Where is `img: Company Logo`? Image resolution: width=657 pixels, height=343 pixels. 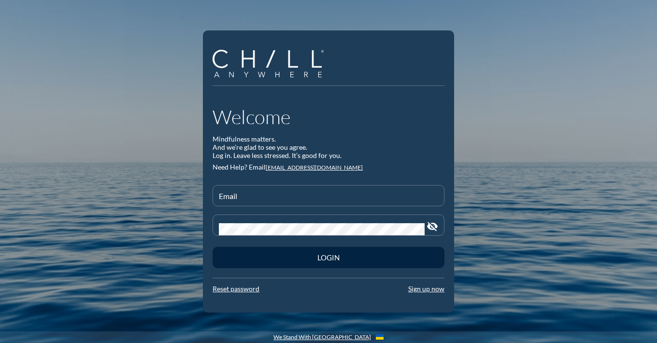
img: Company Logo is located at coordinates (268, 63).